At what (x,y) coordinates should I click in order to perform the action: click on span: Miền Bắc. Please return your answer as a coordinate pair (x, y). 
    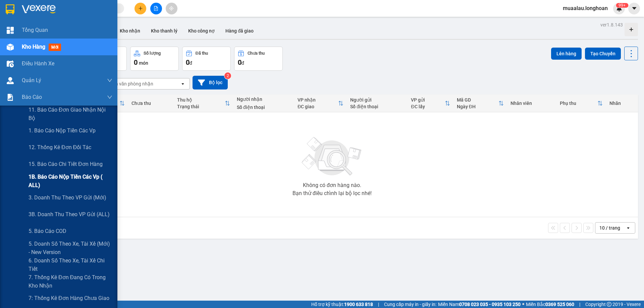
    Looking at the image, I should click on (550, 304).